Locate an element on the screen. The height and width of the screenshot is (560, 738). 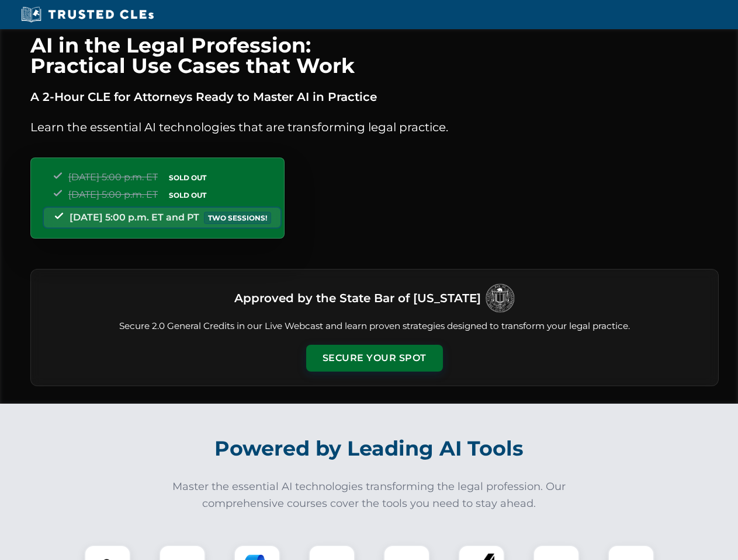
img: Trusted CLEs is located at coordinates (87, 15).